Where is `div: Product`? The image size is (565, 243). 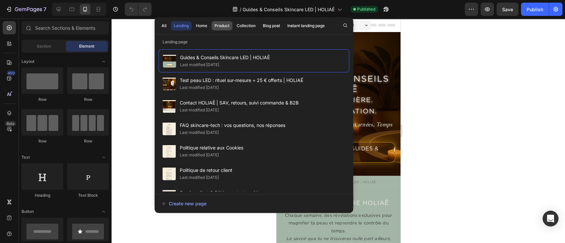
div: Product is located at coordinates (222, 26).